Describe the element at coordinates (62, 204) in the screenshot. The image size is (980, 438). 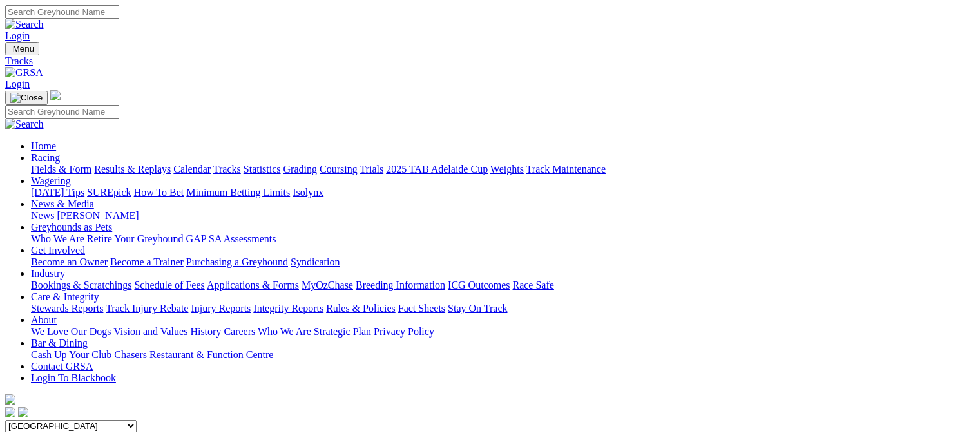
I see `a: News & Media` at that location.